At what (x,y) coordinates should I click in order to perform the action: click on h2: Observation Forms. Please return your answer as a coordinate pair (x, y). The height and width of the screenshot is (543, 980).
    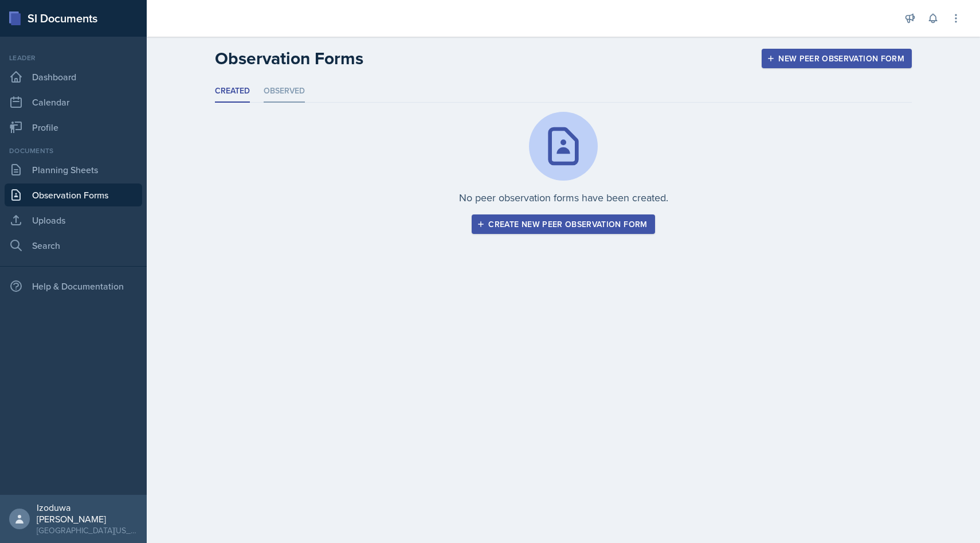
    Looking at the image, I should click on (289, 59).